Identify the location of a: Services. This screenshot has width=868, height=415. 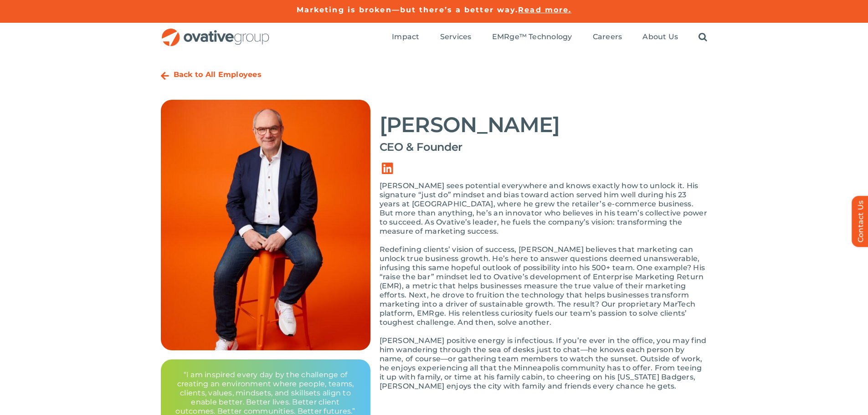
(456, 37).